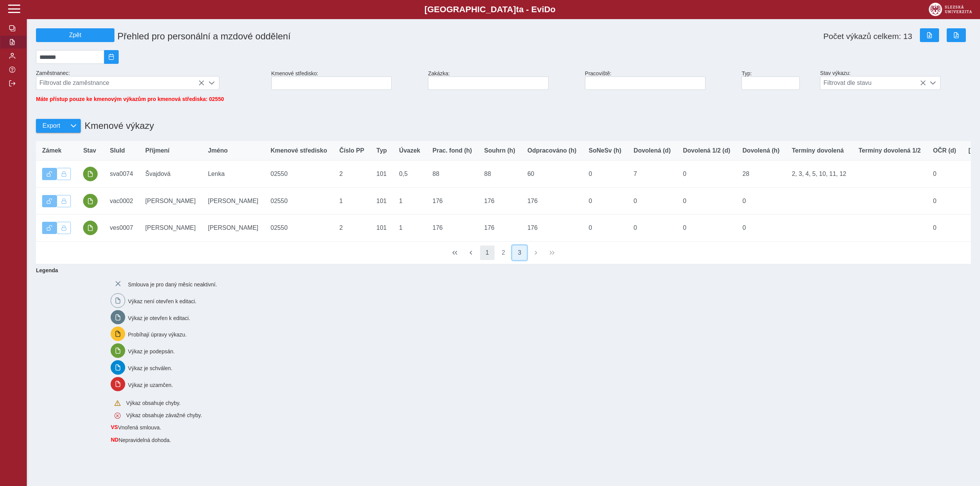  I want to click on span: Export, so click(51, 126).